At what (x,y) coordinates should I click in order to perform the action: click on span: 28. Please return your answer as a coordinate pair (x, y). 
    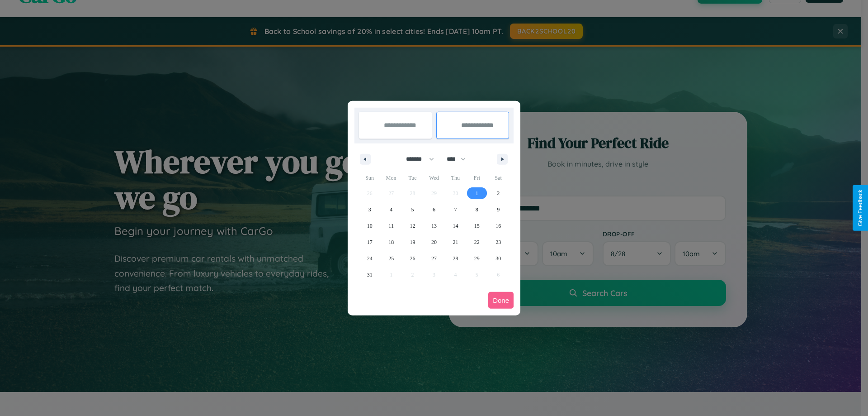
    Looking at the image, I should click on (455, 258).